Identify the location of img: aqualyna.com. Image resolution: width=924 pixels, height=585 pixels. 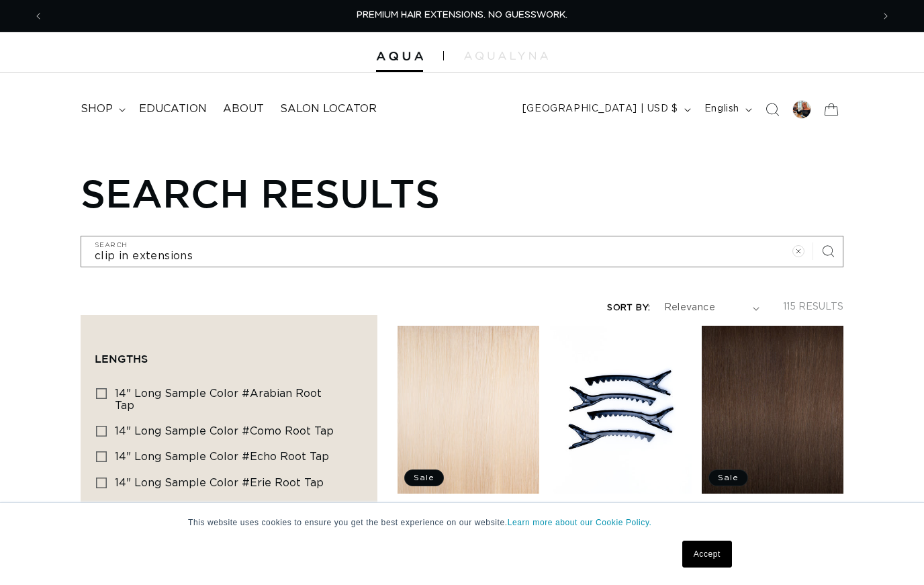
(505, 56).